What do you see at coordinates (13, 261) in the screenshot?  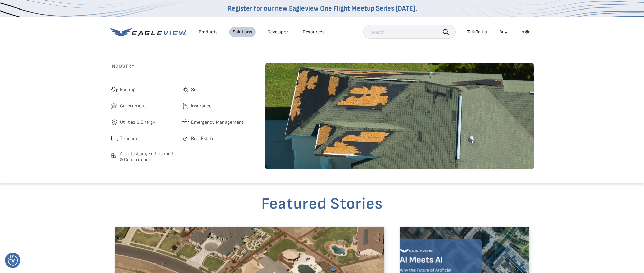 I see `img: Revisit consent button` at bounding box center [13, 261].